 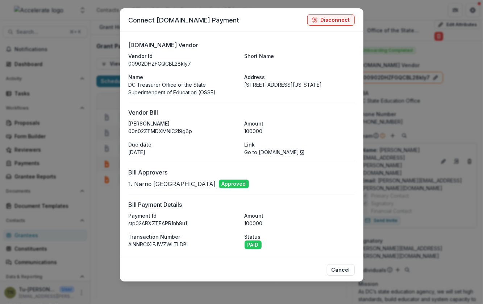 I want to click on span: Status, so click(x=253, y=236).